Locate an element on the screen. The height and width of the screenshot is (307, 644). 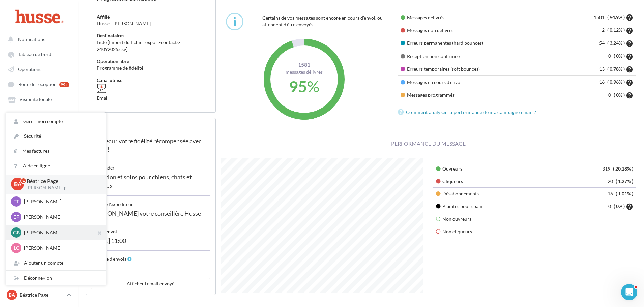
div: objet is located at coordinates (151, 129).